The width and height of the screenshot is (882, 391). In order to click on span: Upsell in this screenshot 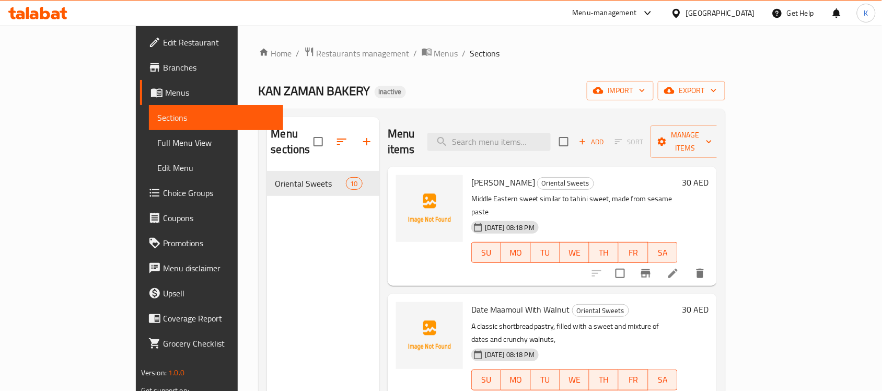, I will do `click(219, 293)`.